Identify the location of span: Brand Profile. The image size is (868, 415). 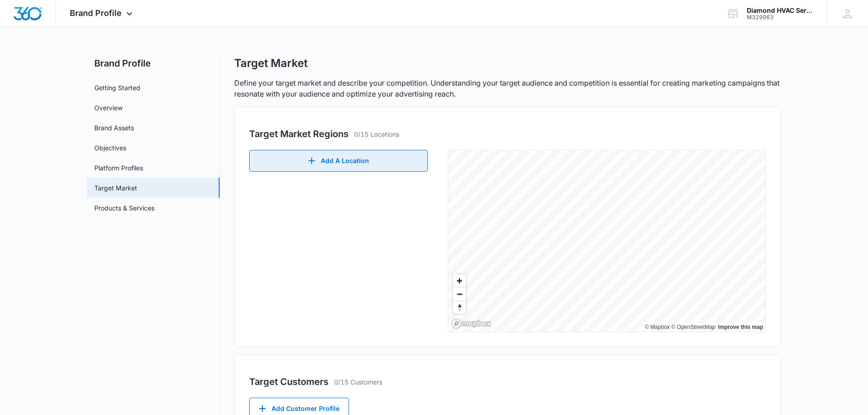
(95, 13).